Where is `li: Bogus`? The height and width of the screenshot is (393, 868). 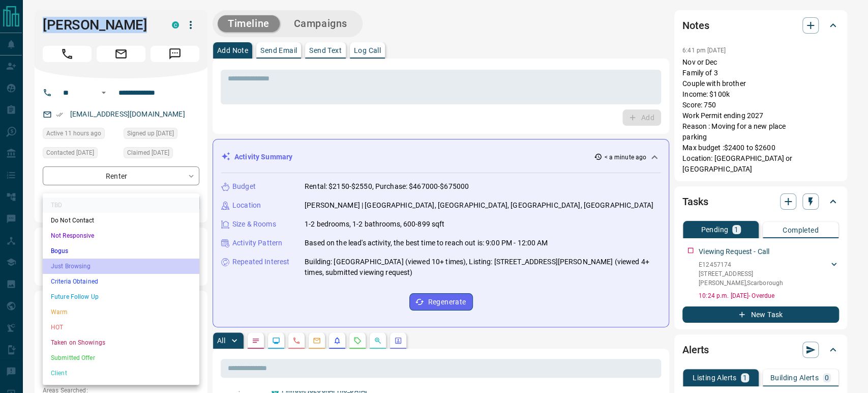 li: Bogus is located at coordinates (121, 251).